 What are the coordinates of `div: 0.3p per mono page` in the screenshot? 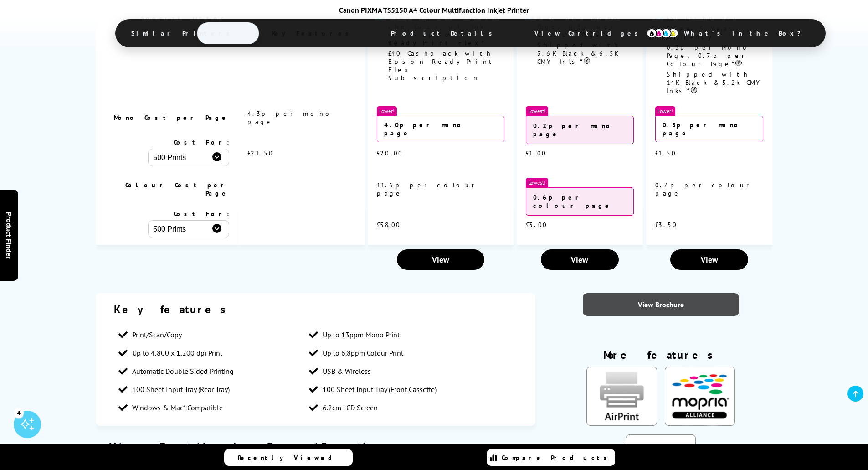 It's located at (709, 129).